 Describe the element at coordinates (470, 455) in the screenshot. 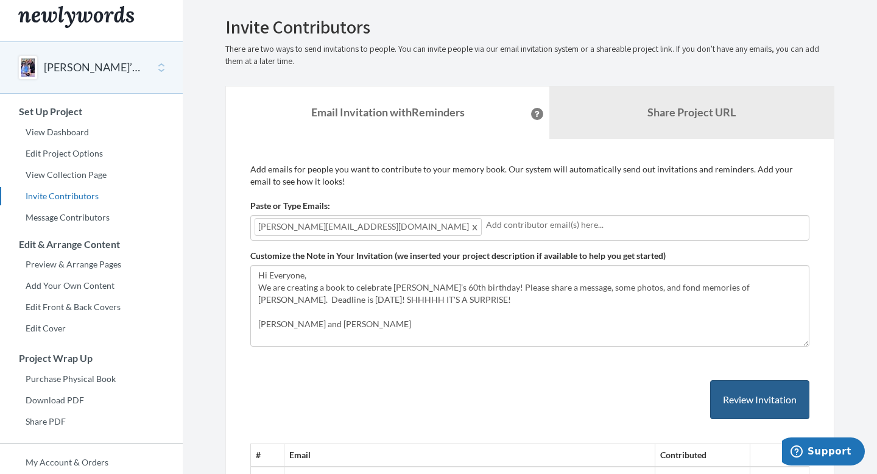

I see `th: Email` at that location.